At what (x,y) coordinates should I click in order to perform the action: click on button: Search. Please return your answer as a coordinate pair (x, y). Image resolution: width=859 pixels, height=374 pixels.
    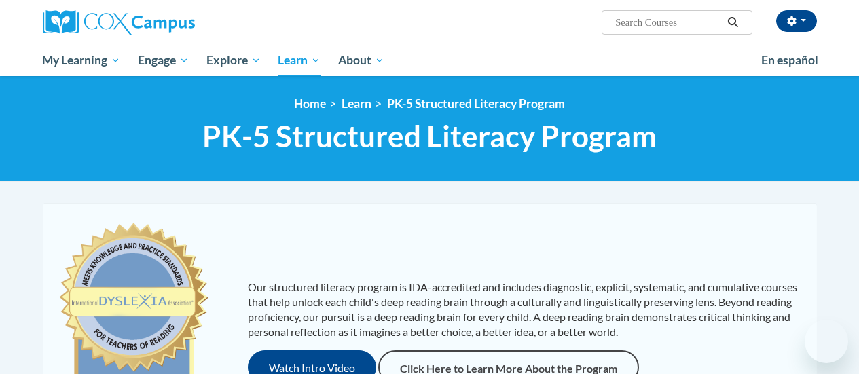
    Looking at the image, I should click on (732, 22).